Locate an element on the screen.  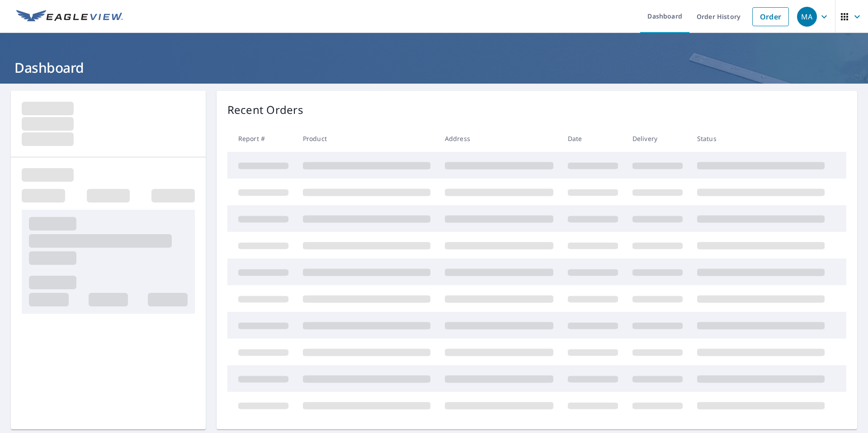
th: Product is located at coordinates (367, 138).